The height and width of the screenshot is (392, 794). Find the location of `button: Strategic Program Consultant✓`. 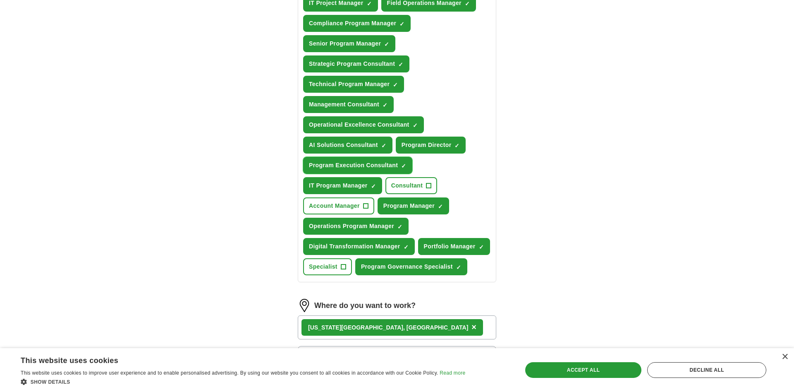

button: Strategic Program Consultant✓ is located at coordinates (356, 64).